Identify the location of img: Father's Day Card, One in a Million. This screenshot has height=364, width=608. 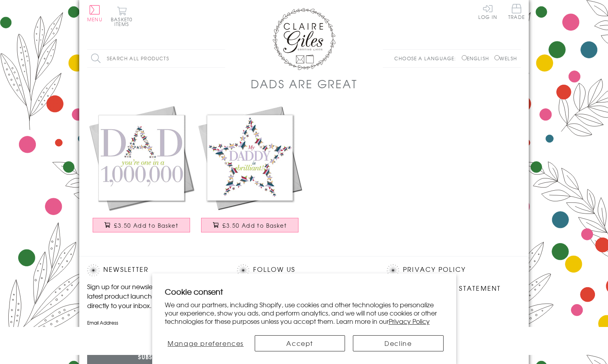
(141, 158).